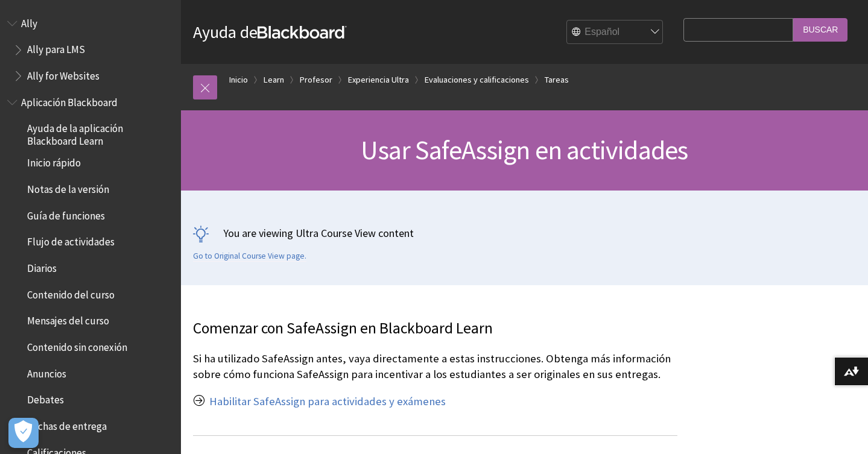 The width and height of the screenshot is (868, 454). I want to click on p: Comenzar con SafeAssign en Blackboard Learn, so click(435, 329).